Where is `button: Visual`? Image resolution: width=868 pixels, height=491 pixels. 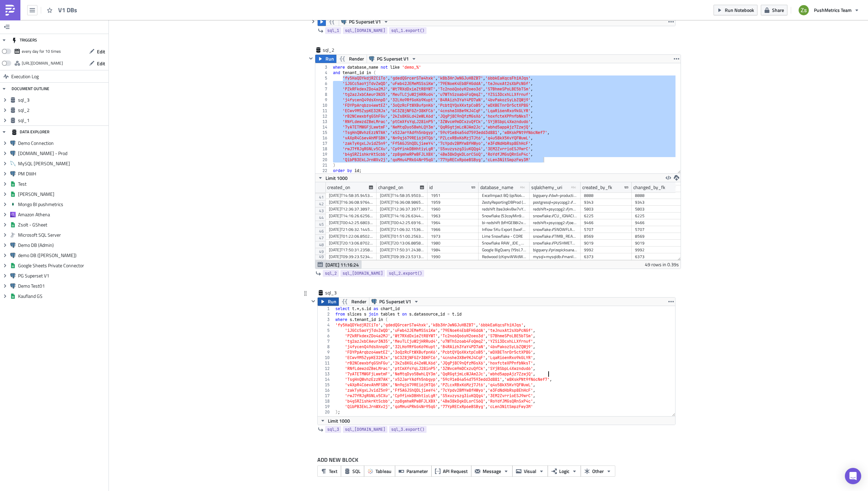
button: Visual is located at coordinates (530, 471).